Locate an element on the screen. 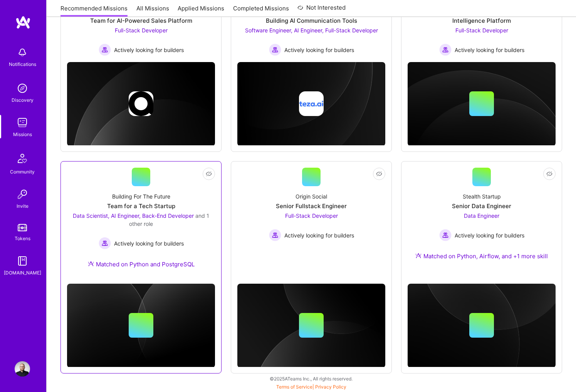 The height and width of the screenshot is (392, 576). div: Team for a Tech Startup is located at coordinates (141, 206).